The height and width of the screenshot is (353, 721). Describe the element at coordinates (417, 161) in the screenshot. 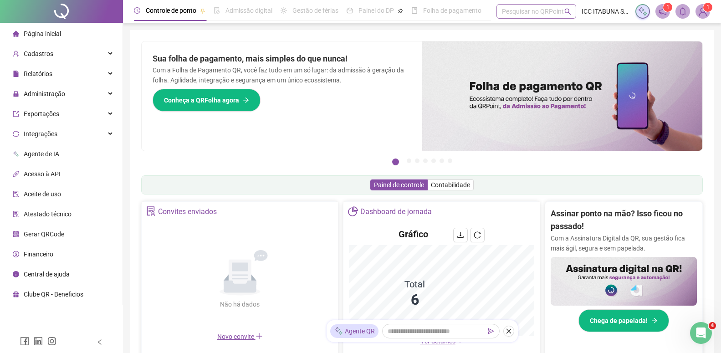

I see `button: 3` at that location.